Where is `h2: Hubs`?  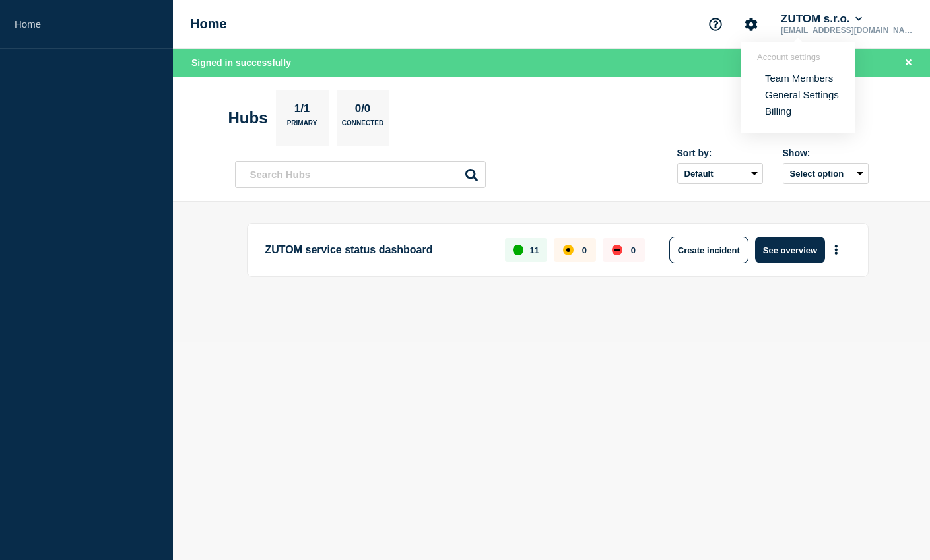 h2: Hubs is located at coordinates (249, 118).